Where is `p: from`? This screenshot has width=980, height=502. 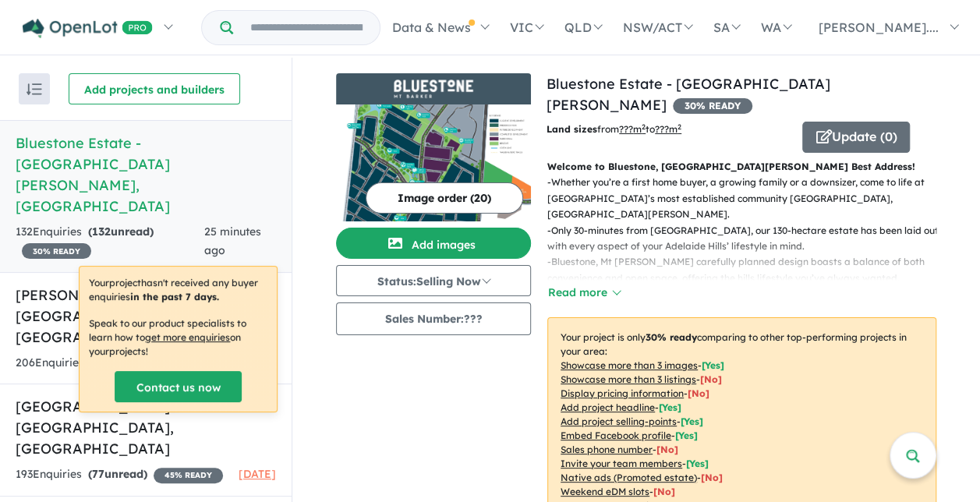
p: from is located at coordinates (668, 129).